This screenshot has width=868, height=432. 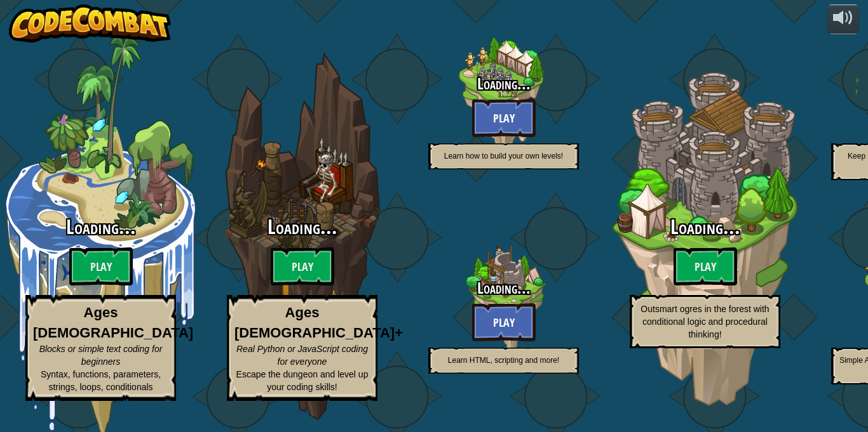 What do you see at coordinates (503, 300) in the screenshot?
I see `div: Complete previous world to unlock` at bounding box center [503, 300].